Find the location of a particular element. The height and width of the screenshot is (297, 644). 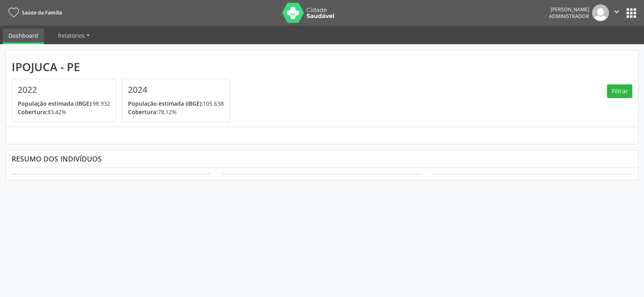

a: Dashboard is located at coordinates (23, 36).